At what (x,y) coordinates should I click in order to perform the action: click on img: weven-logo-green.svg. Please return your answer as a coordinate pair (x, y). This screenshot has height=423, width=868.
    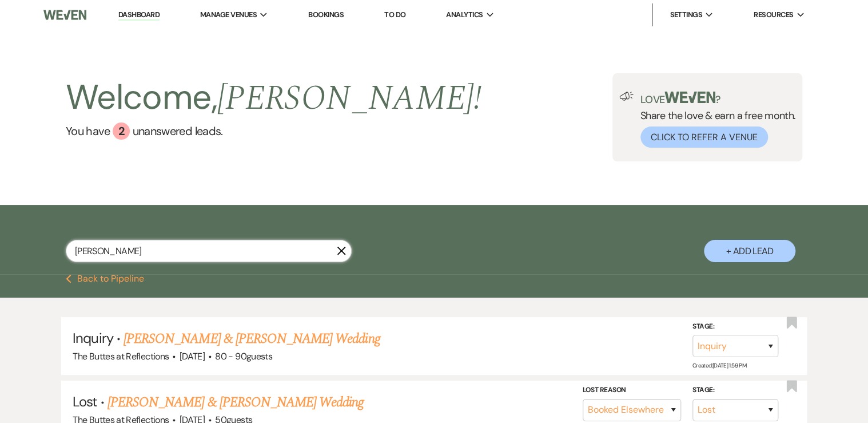
    Looking at the image, I should click on (690, 97).